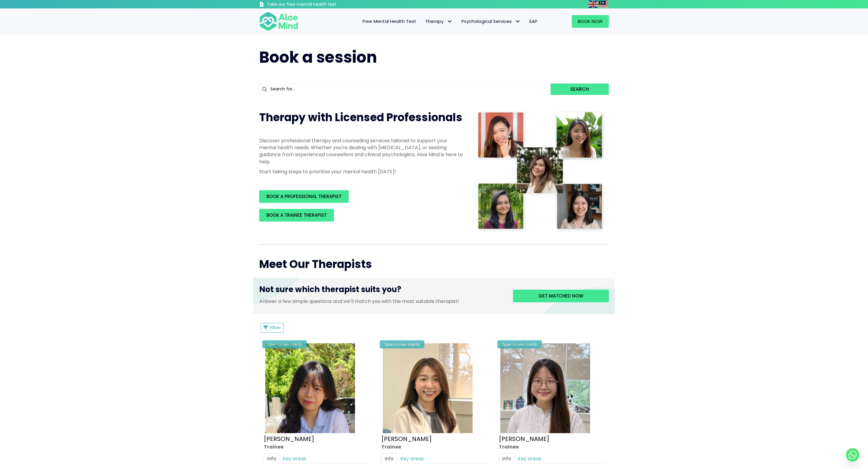  What do you see at coordinates (318, 57) in the screenshot?
I see `span: Book a session` at bounding box center [318, 57].